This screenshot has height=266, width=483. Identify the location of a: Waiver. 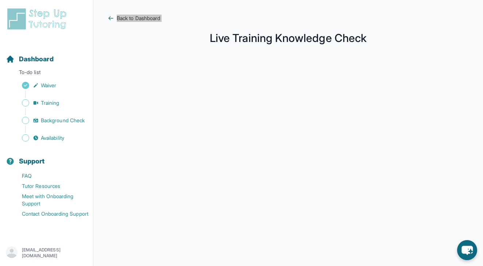
(49, 85).